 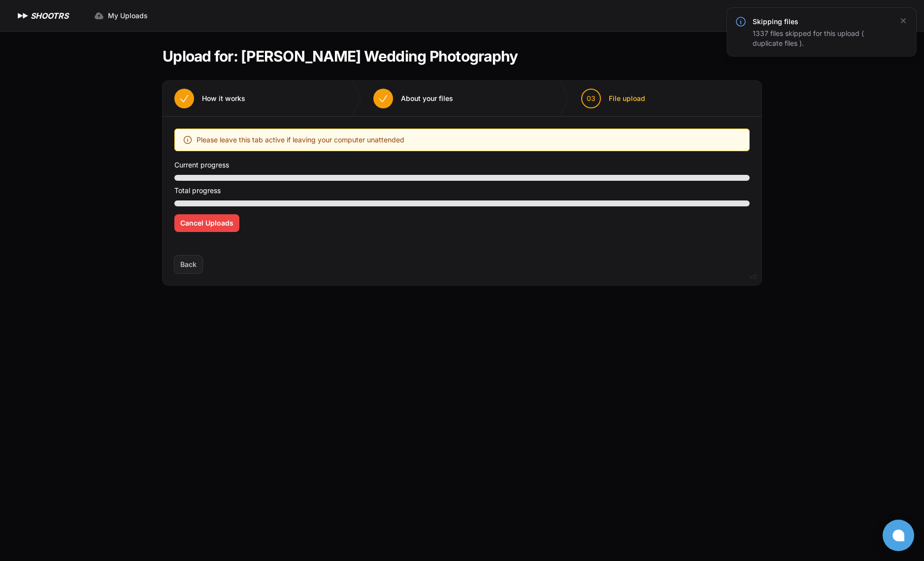 I want to click on button: How it works, so click(x=209, y=99).